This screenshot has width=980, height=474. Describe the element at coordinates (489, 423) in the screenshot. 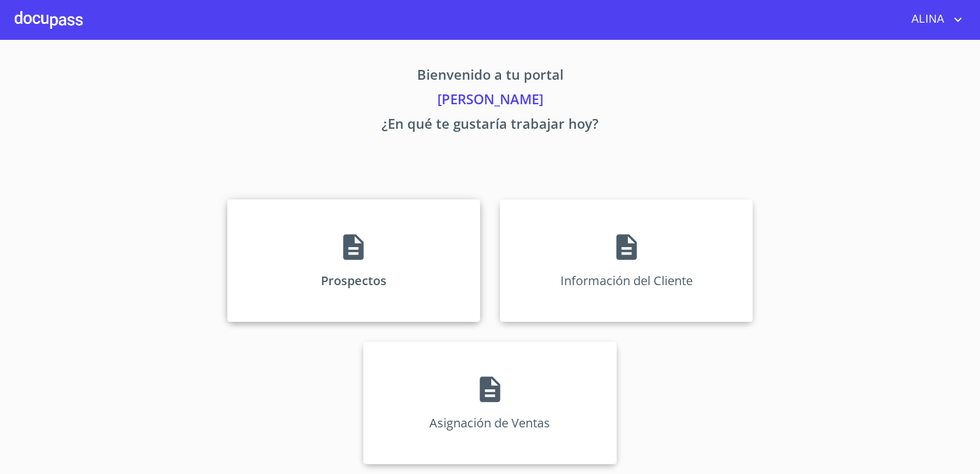

I see `p: Asignación de Ventas` at that location.